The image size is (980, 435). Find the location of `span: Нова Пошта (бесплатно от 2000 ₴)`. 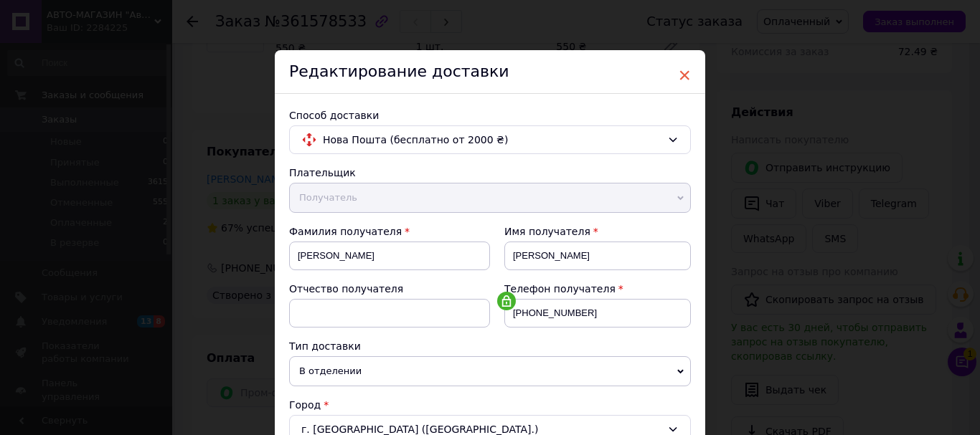

span: Нова Пошта (бесплатно от 2000 ₴) is located at coordinates (492, 140).